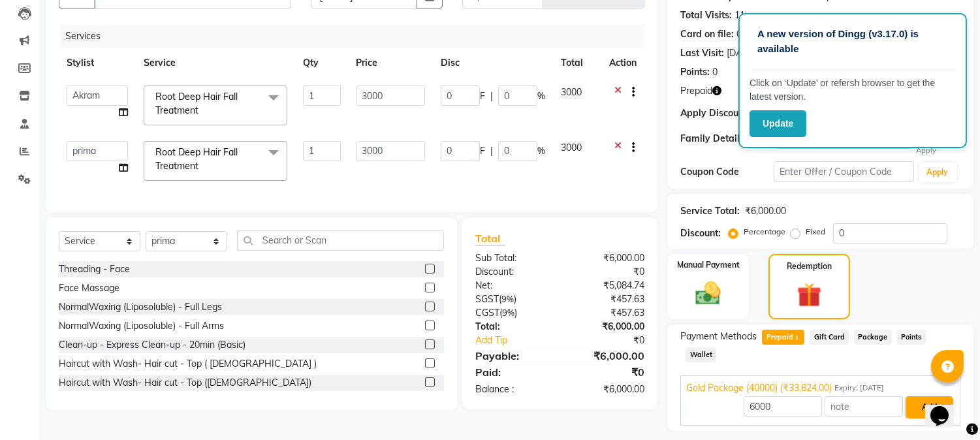 This screenshot has width=980, height=440. What do you see at coordinates (739, 15) in the screenshot?
I see `div: 11` at bounding box center [739, 15].